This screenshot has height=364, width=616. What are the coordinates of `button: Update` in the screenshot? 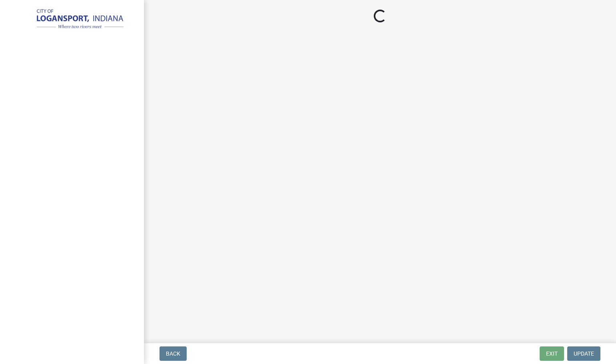 It's located at (584, 353).